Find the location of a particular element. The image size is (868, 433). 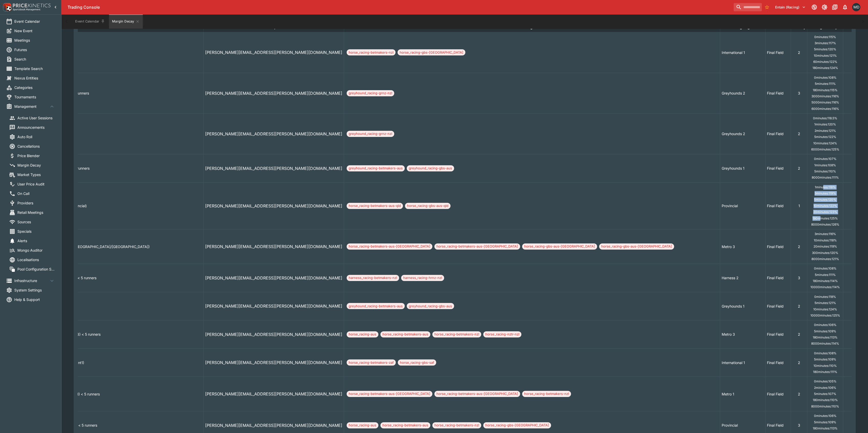

span: Announcements is located at coordinates (36, 127).